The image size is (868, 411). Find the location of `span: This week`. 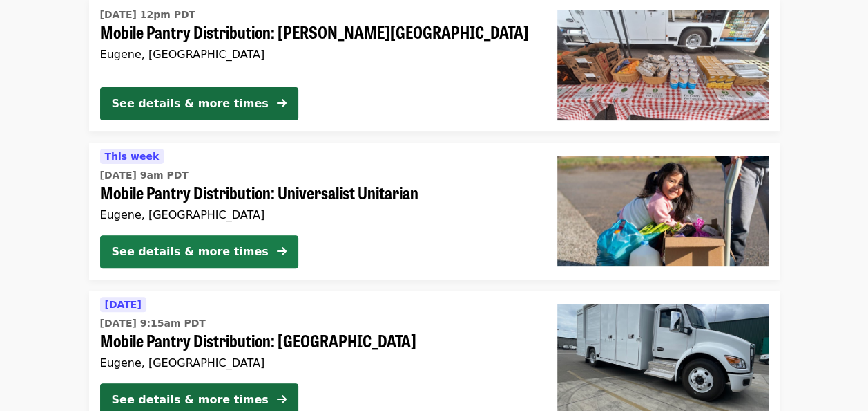

span: This week is located at coordinates (132, 156).